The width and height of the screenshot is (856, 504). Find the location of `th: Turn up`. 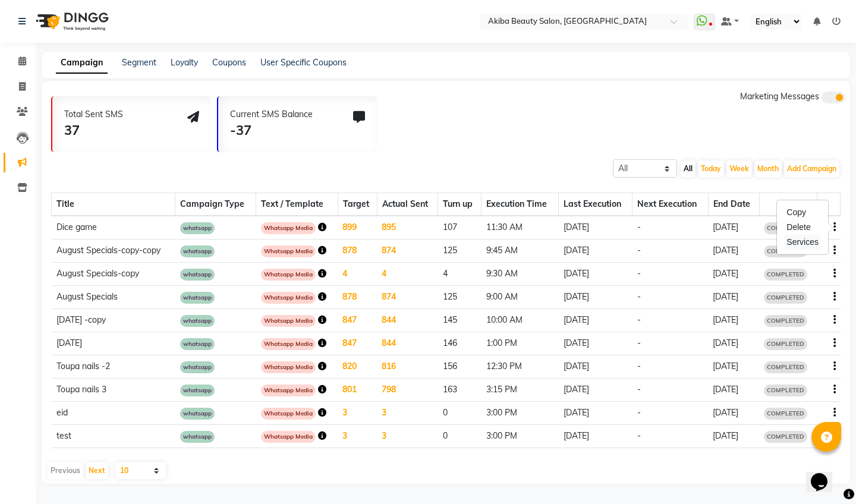

th: Turn up is located at coordinates (459, 205).